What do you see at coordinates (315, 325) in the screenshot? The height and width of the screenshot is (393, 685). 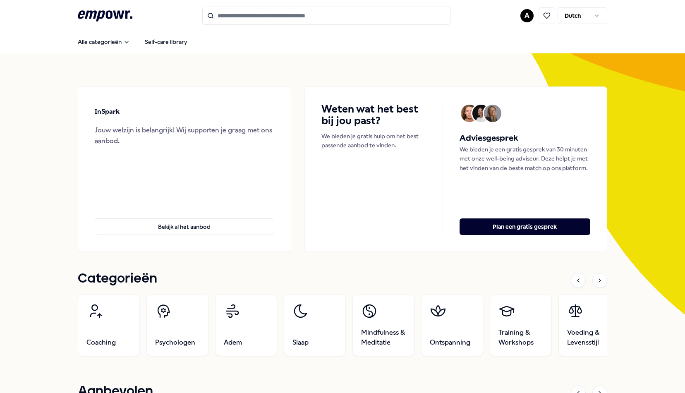 I see `a: Slaap` at bounding box center [315, 325].